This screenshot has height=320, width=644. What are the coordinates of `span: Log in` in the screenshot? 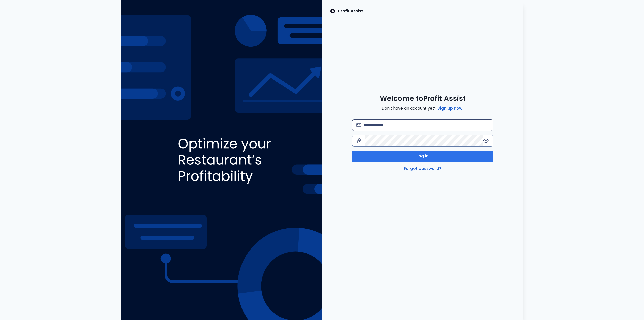 It's located at (423, 156).